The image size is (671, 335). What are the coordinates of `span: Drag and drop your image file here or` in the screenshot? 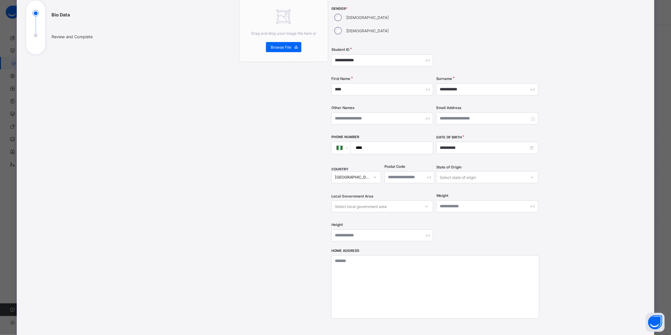 It's located at (284, 33).